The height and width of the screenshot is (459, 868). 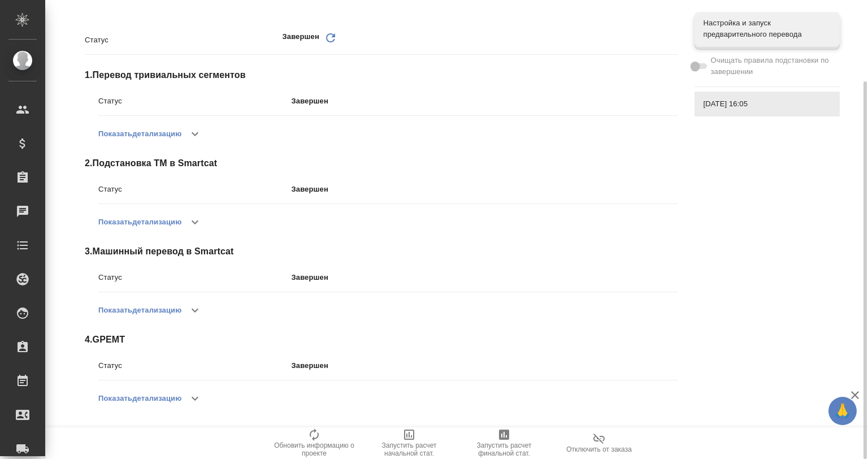 I want to click on span: Очищать правила подстановки по завершении, so click(x=771, y=66).